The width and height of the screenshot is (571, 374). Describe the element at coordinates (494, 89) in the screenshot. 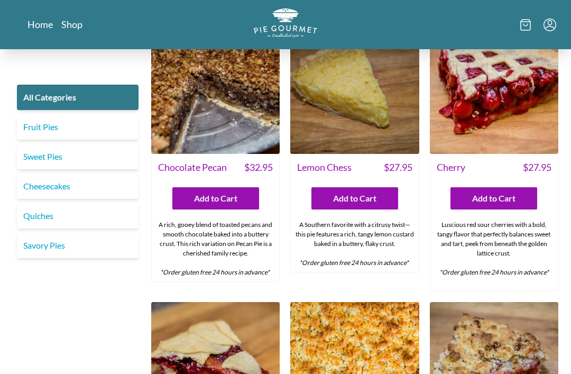

I see `a: Cherry` at that location.